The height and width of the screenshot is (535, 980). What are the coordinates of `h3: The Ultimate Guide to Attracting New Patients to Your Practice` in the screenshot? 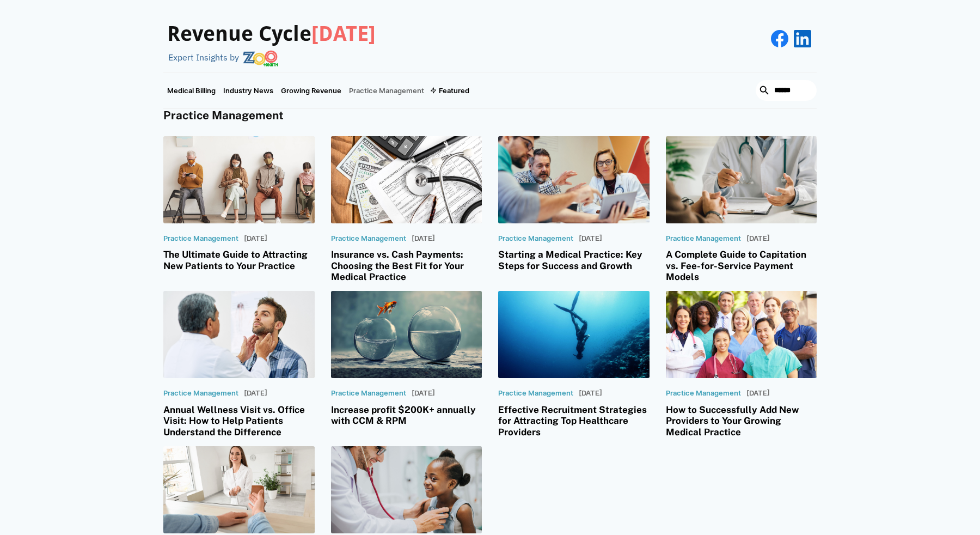 It's located at (239, 260).